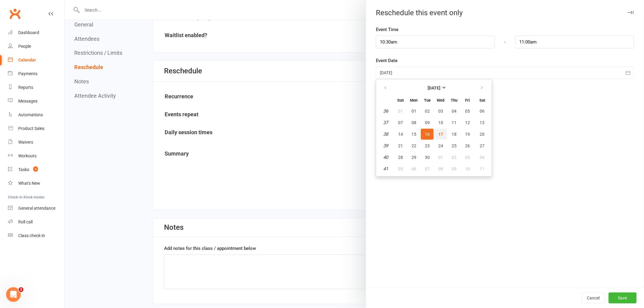 Image resolution: width=644 pixels, height=308 pixels. What do you see at coordinates (454, 100) in the screenshot?
I see `small: Thursday` at bounding box center [454, 100].